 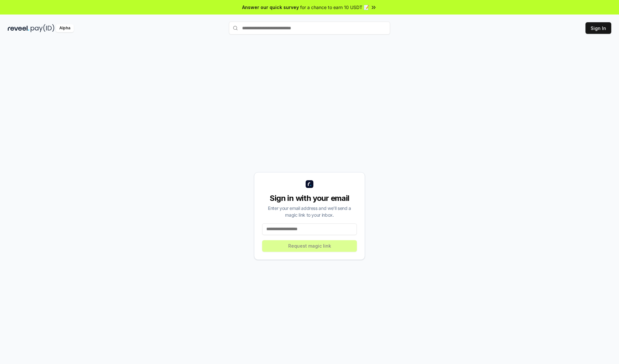 I want to click on div: Enter your email address and we’ll send a magic link to your inbox., so click(x=310, y=211).